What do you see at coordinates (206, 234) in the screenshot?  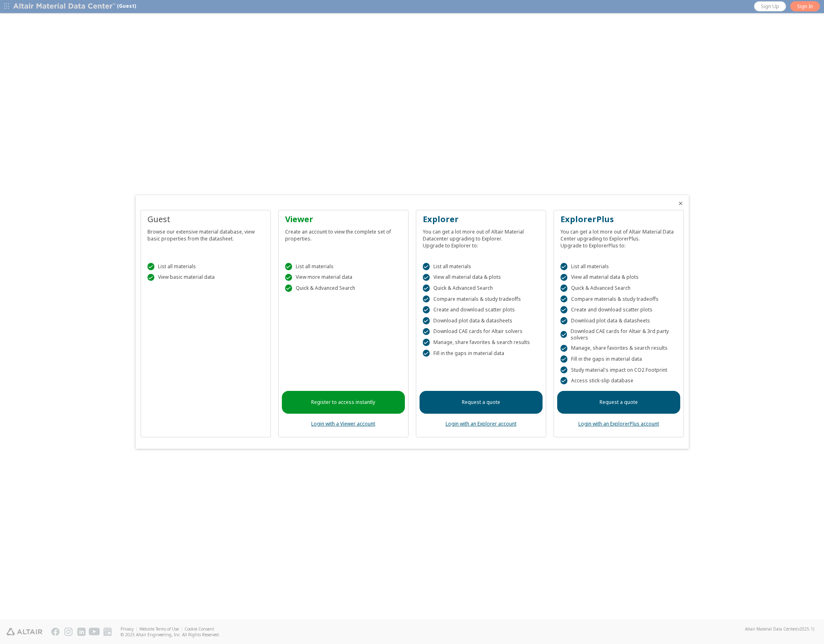 I see `div: Browse our extensive material database, view basic properties from the datasheet.` at bounding box center [206, 234].